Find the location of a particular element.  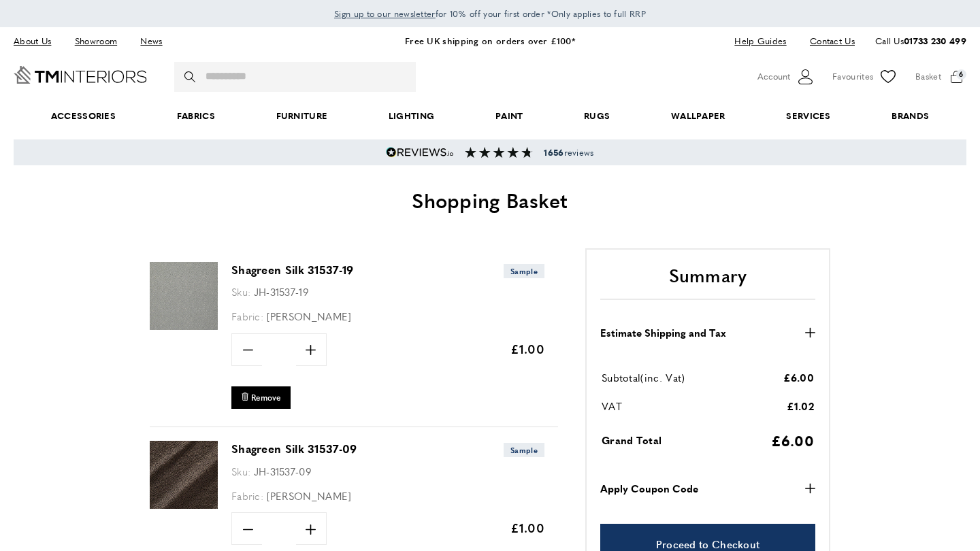

span: Grand Total is located at coordinates (632, 440).